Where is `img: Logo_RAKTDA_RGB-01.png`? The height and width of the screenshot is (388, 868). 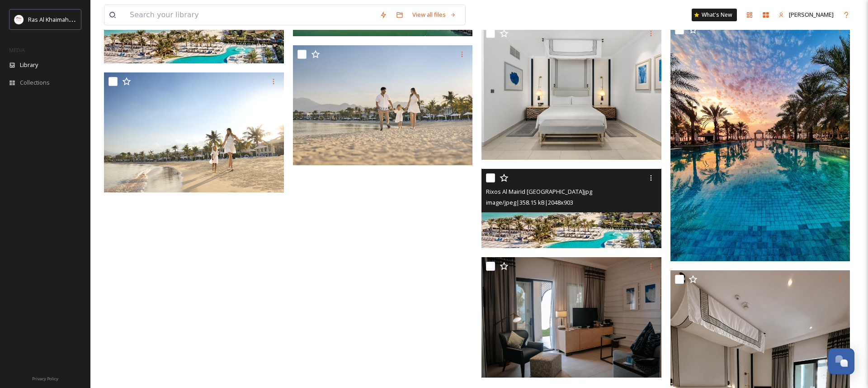 img: Logo_RAKTDA_RGB-01.png is located at coordinates (19, 19).